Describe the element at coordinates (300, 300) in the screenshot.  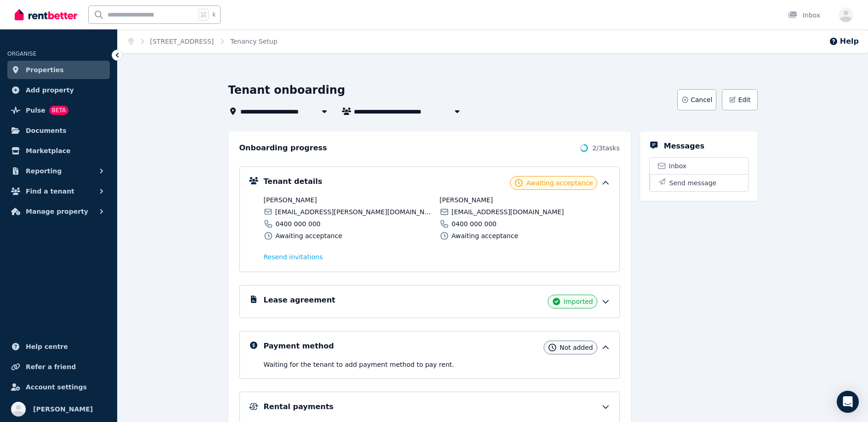
I see `h5: Lease agreement` at that location.